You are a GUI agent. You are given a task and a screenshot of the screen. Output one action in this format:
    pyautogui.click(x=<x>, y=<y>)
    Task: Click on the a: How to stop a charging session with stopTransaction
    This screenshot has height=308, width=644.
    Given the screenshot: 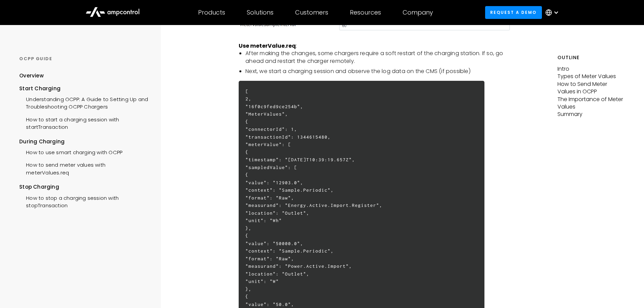 What is the action you would take?
    pyautogui.click(x=83, y=201)
    